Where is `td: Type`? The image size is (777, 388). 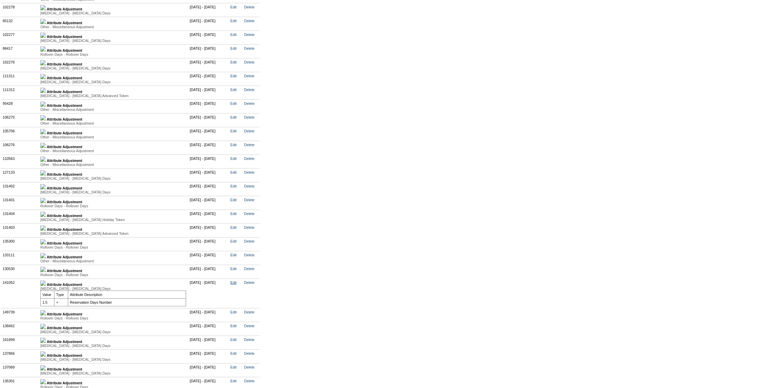 td: Type is located at coordinates (61, 294).